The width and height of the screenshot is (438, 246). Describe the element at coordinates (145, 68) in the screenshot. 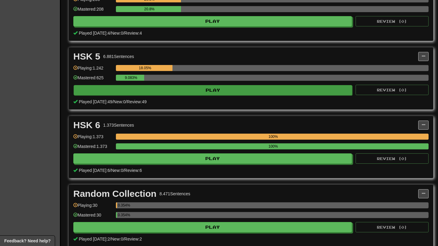

I see `div: 18.05%` at that location.